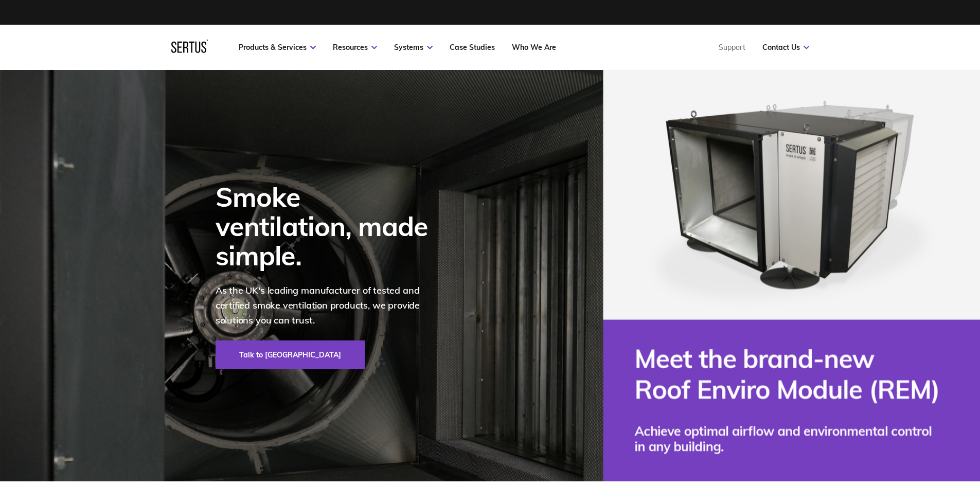  Describe the element at coordinates (329, 226) in the screenshot. I see `div: Smoke ventilation, made simple.` at that location.